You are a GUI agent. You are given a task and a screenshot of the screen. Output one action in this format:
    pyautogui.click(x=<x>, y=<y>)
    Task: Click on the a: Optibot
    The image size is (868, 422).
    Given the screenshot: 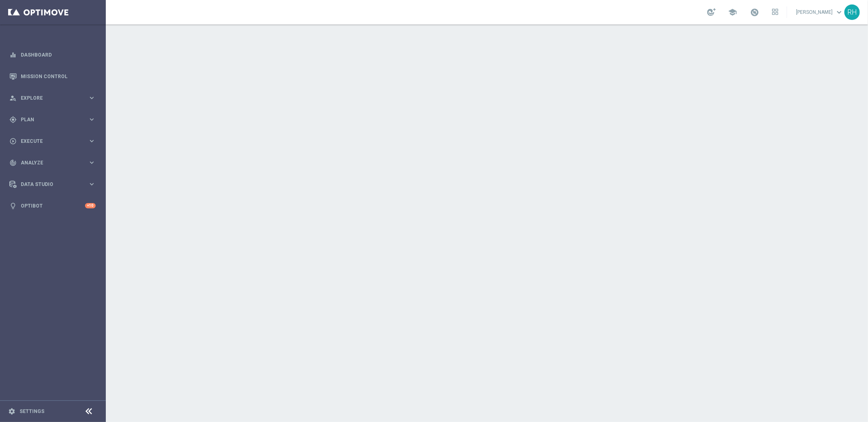 What is the action you would take?
    pyautogui.click(x=53, y=206)
    